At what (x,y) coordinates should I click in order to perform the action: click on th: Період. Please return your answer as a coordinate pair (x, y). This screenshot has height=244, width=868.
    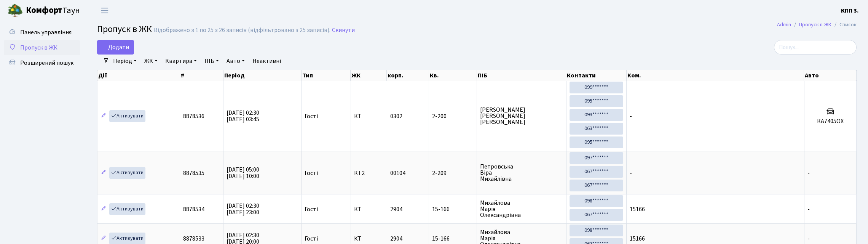
    Looking at the image, I should click on (262, 75).